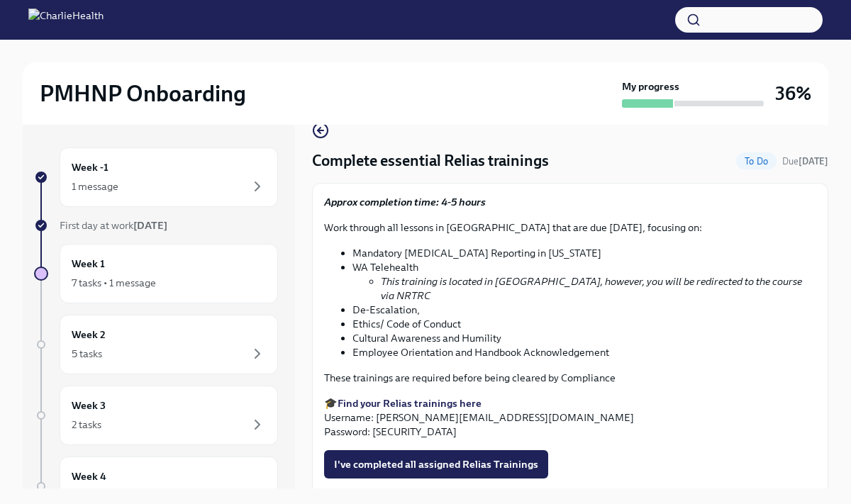  What do you see at coordinates (584, 338) in the screenshot?
I see `li: Cultural Awareness and Humility` at bounding box center [584, 338].